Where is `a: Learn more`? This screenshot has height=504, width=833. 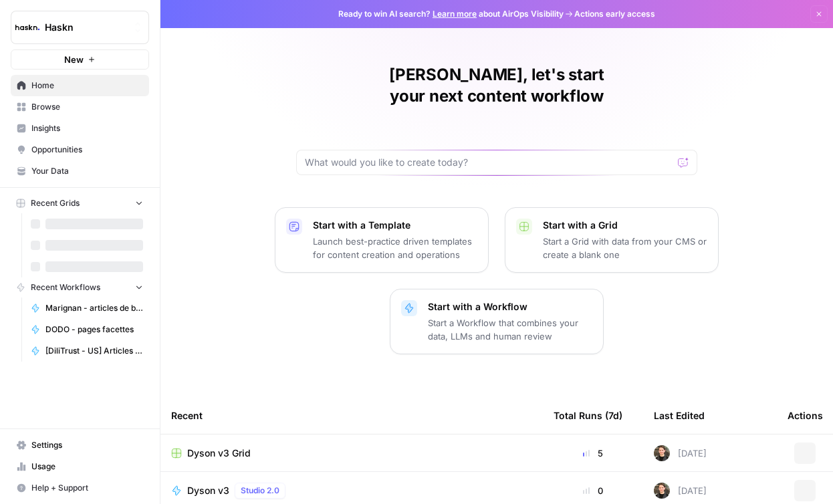 a: Learn more is located at coordinates (455, 13).